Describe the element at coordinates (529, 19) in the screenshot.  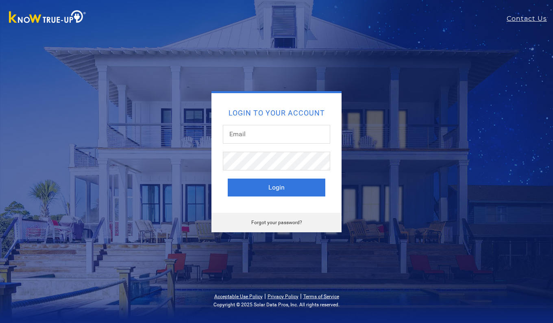
I see `a: Contact Us` at that location.